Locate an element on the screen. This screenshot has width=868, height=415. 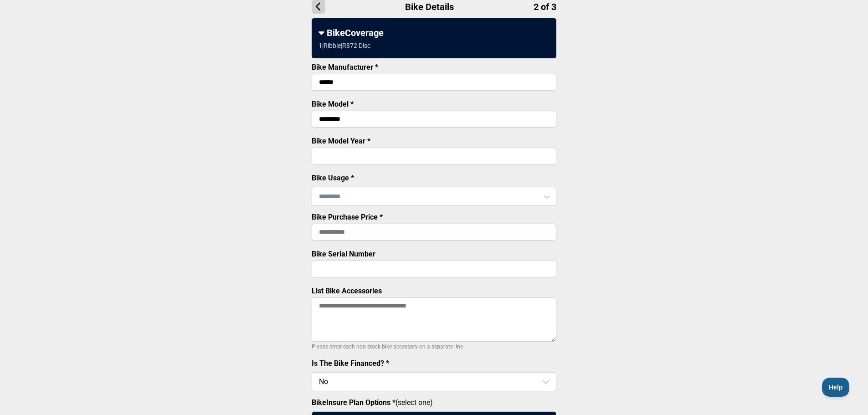
span: 2 of 3 is located at coordinates (545, 7).